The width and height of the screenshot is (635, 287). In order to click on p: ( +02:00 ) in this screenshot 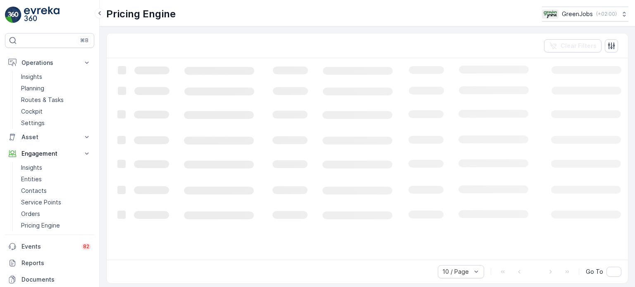, I will do `click(606, 14)`.